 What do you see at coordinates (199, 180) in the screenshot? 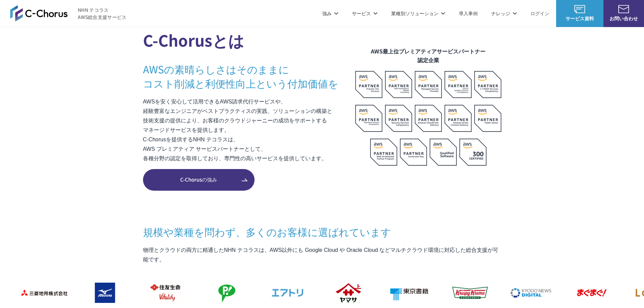
I see `span: C-Chorusの強み` at bounding box center [199, 180].